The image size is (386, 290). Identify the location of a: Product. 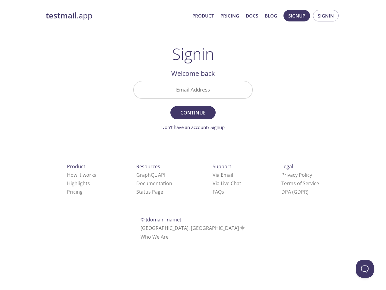
(203, 16).